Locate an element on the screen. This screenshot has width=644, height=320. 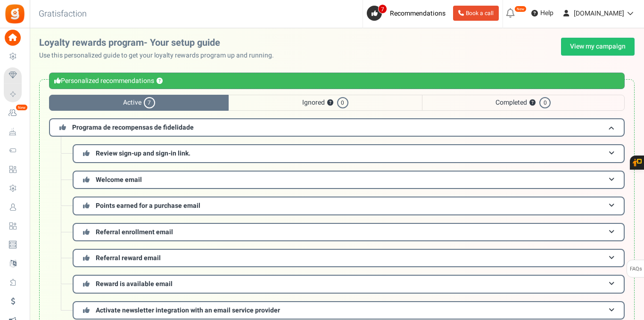
img: Gratisfaction is located at coordinates (15, 14).